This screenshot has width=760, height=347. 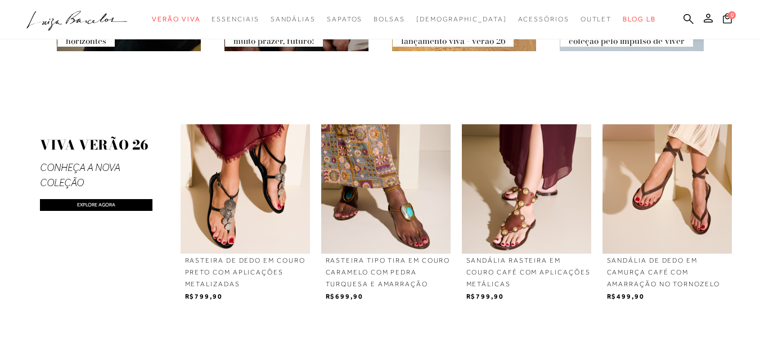 I want to click on span: Verão Viva, so click(x=176, y=19).